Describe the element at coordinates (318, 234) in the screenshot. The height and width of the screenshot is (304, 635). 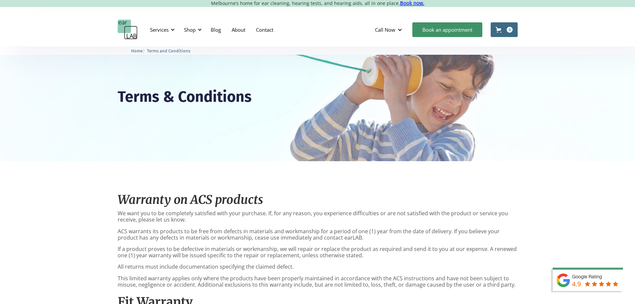
I see `p: ACS warrants its products to be free from defects in materials and workmanship for a period of on...` at that location.